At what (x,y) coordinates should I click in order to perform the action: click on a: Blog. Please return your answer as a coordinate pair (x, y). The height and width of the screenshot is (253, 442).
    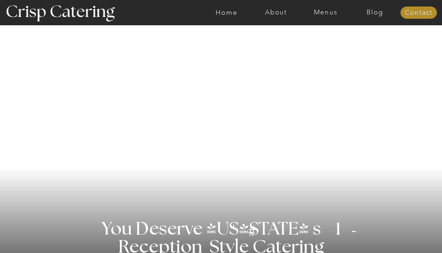
    Looking at the image, I should click on (375, 13).